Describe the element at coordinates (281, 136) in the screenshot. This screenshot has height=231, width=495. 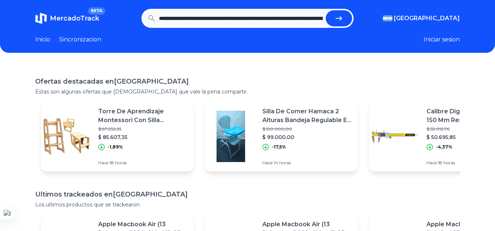
I see `a: Featured imageSilla De Comer Hamaca 2 Alturas Bandeja Regulable En Distanc$ 120.000,00$ 99.000,00...` at that location.